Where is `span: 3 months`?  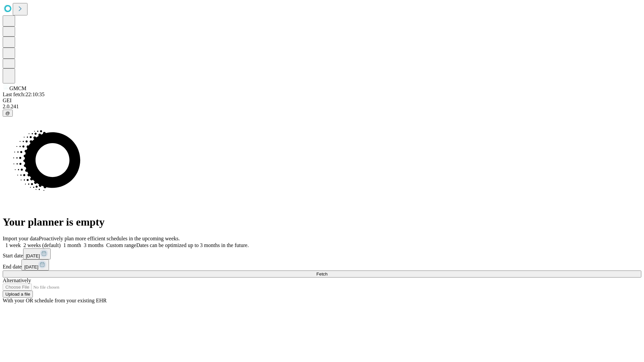 span: 3 months is located at coordinates (94, 245).